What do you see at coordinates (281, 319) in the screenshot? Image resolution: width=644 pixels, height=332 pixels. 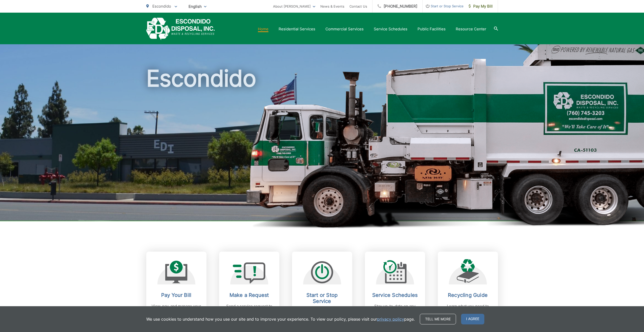 I see `p: We use cookies to understand how you use our site and to improve your experience. To view our pol...` at bounding box center [281, 319].